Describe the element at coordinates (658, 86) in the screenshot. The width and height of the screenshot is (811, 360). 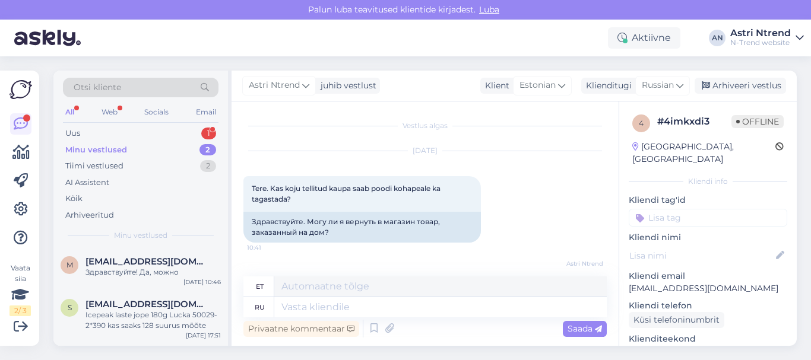
I see `span: Russian` at that location.